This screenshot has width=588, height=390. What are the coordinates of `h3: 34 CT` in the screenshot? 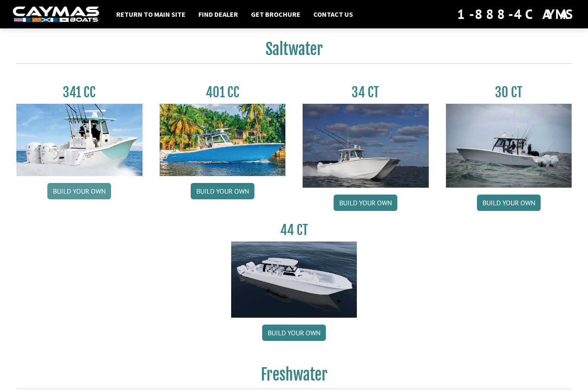 It's located at (365, 92).